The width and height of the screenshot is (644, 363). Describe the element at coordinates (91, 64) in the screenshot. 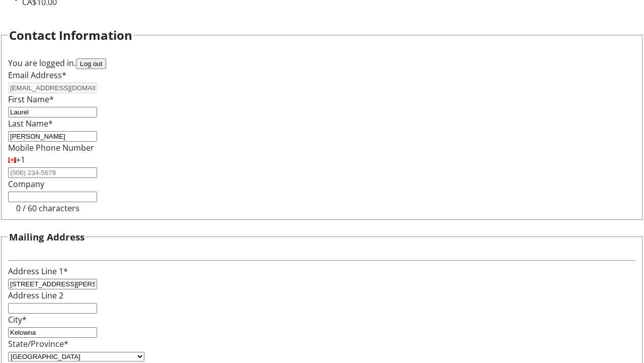

I see `button: Log out` at that location.